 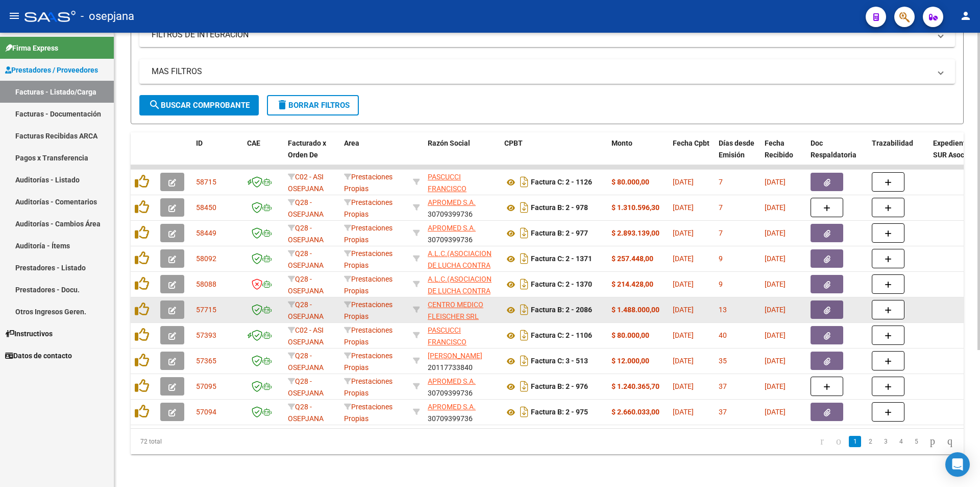 What do you see at coordinates (39, 356) in the screenshot?
I see `span: Datos de contacto` at bounding box center [39, 356].